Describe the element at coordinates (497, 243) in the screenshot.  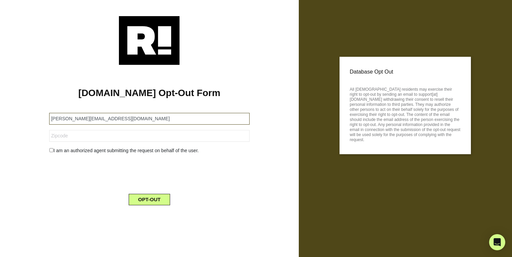
I see `div: Open Intercom Messenger` at that location.